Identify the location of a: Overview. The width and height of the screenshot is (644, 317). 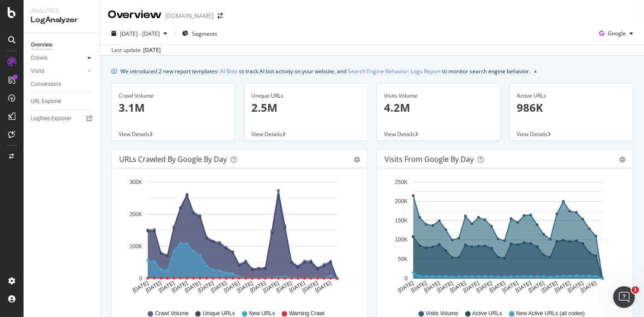
(62, 45).